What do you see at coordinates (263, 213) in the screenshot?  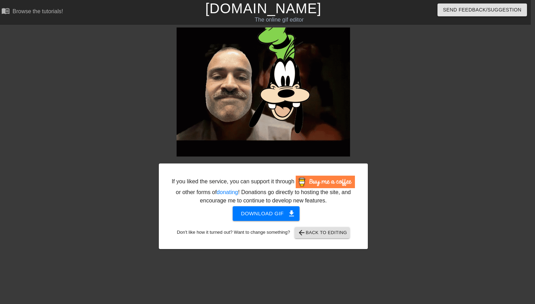 I see `a: Download gif` at bounding box center [263, 213].